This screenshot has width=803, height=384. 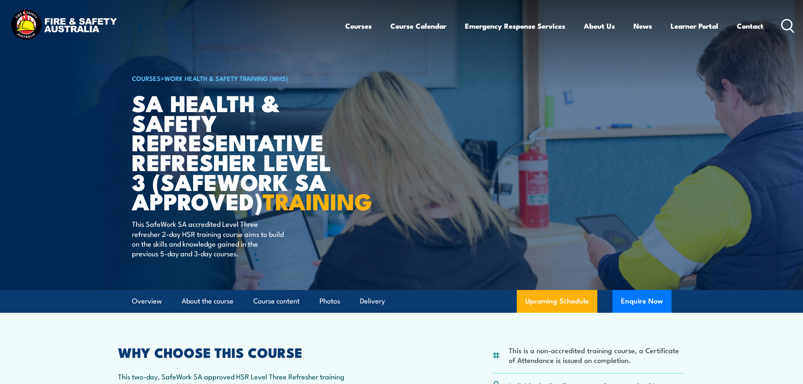 What do you see at coordinates (147, 301) in the screenshot?
I see `a: Overview` at bounding box center [147, 301].